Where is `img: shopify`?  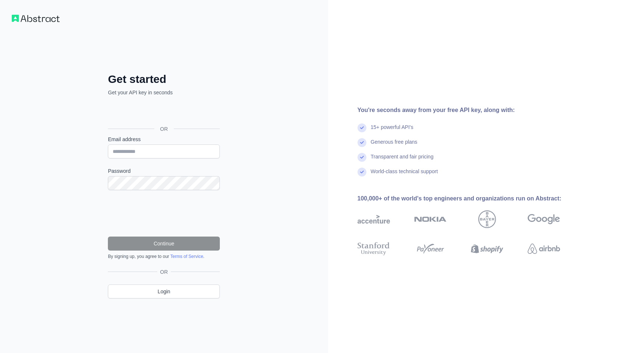 img: shopify is located at coordinates (487, 249).